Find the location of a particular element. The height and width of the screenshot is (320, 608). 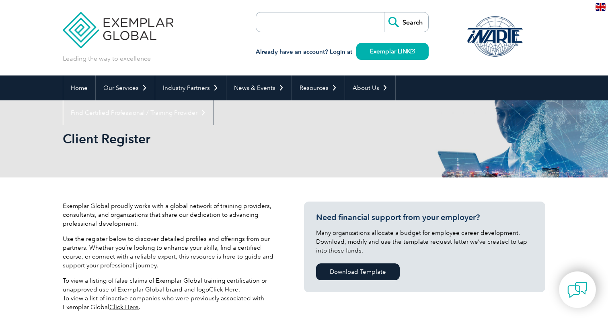

h3: Already have an account? Login at is located at coordinates (342, 52).